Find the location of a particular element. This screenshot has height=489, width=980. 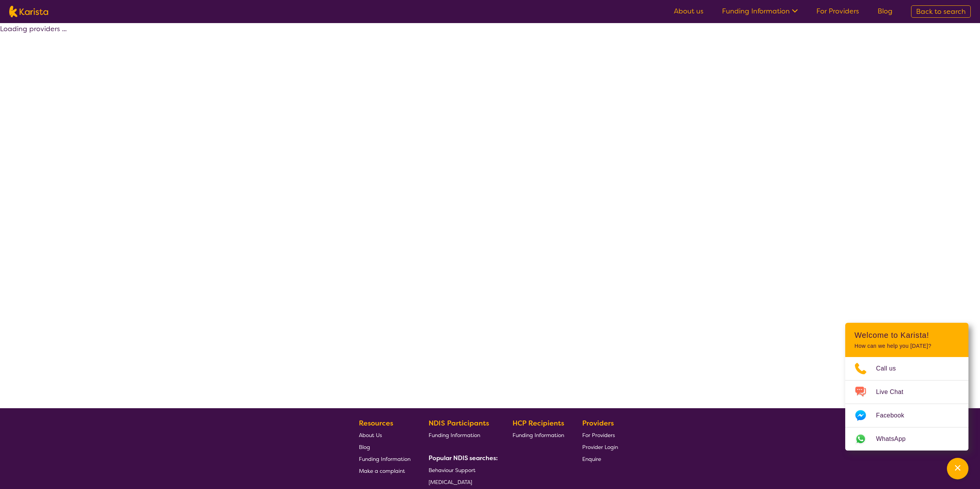

span: Make a complaint is located at coordinates (382, 471).